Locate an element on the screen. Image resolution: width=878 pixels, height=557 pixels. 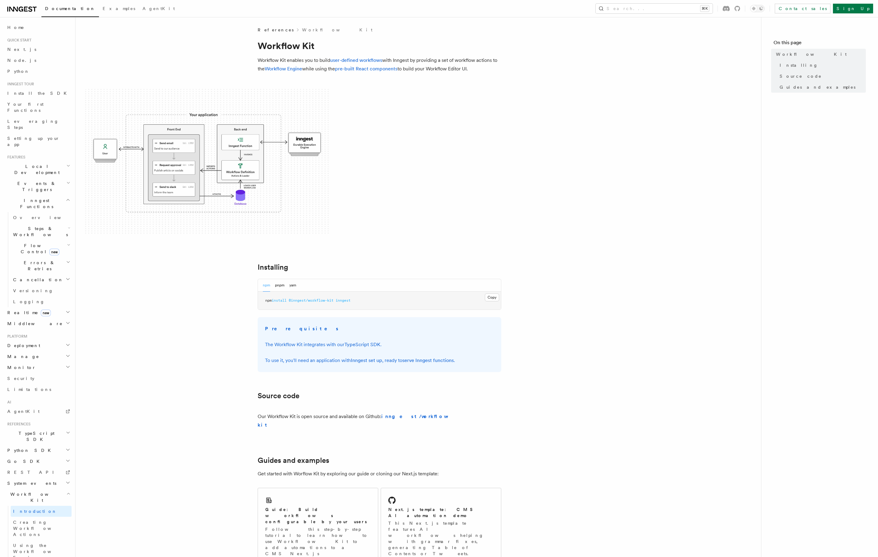
a: Logging is located at coordinates (41, 301).